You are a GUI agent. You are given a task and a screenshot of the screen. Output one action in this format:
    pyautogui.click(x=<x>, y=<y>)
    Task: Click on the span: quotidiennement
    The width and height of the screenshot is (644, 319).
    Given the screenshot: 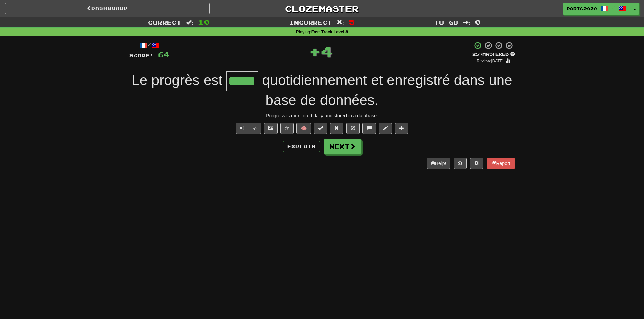 What is the action you would take?
    pyautogui.click(x=314, y=80)
    